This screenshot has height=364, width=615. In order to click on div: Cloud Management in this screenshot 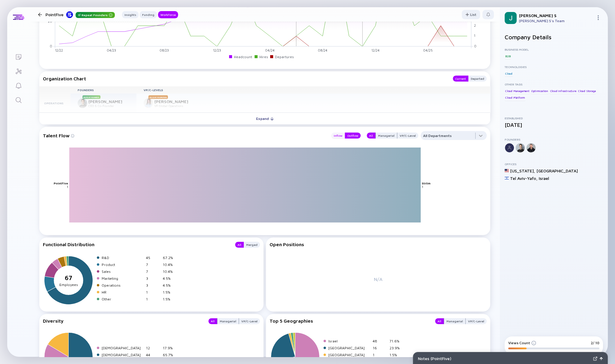, I will do `click(517, 91)`.